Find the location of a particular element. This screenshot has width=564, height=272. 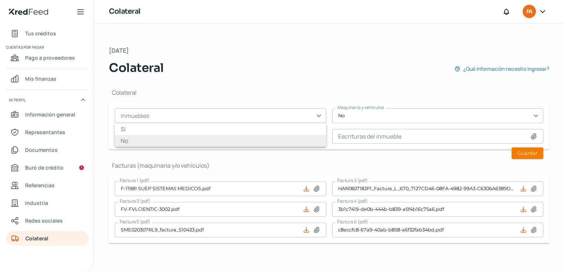

span: Tus créditos is located at coordinates (41, 33).